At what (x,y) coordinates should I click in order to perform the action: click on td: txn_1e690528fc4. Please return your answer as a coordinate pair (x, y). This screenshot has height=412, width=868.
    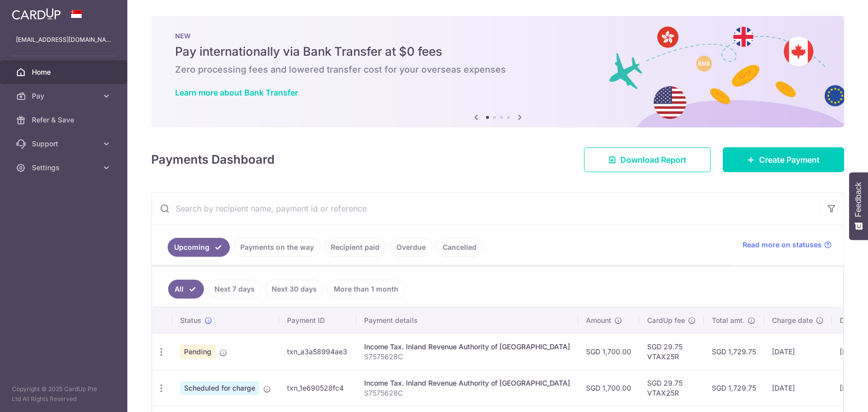
    Looking at the image, I should click on (318, 387).